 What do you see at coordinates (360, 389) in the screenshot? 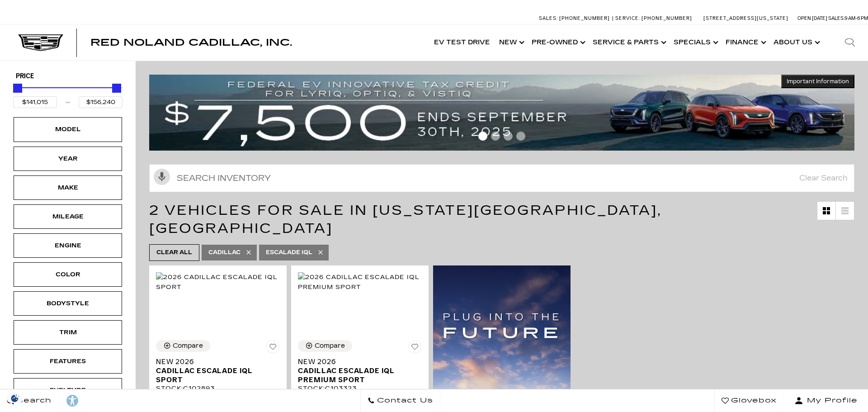
I see `div: Stock : C103323` at bounding box center [360, 389].